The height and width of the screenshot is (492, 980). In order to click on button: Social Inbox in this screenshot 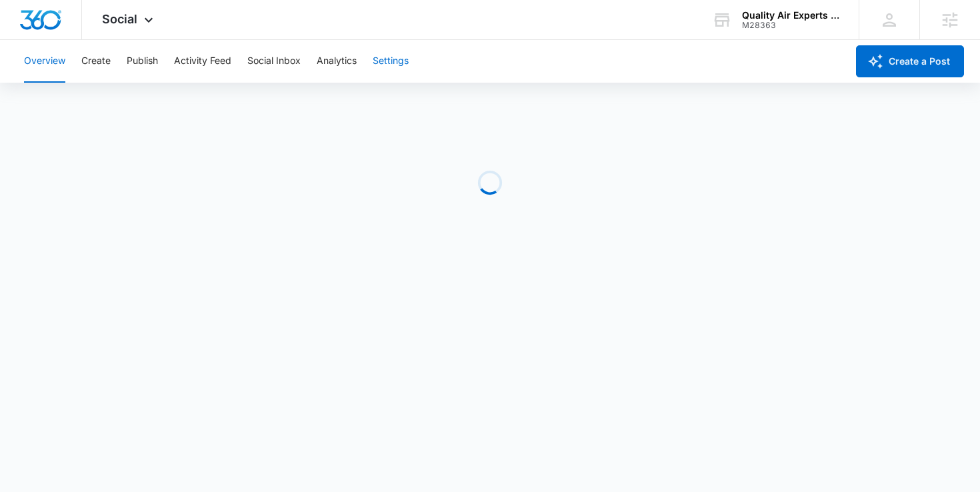, I will do `click(274, 61)`.